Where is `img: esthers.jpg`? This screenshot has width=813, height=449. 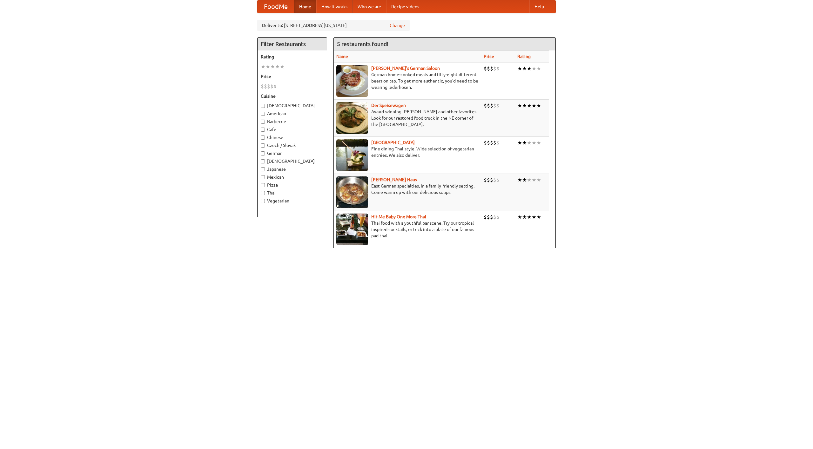
img: esthers.jpg is located at coordinates (352, 81).